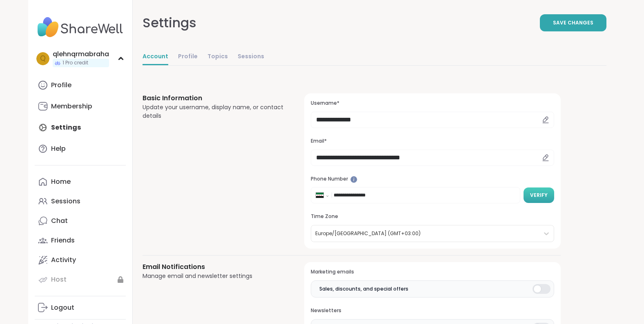 This screenshot has height=324, width=644. What do you see at coordinates (432, 311) in the screenshot?
I see `h3: Newsletters` at bounding box center [432, 311].